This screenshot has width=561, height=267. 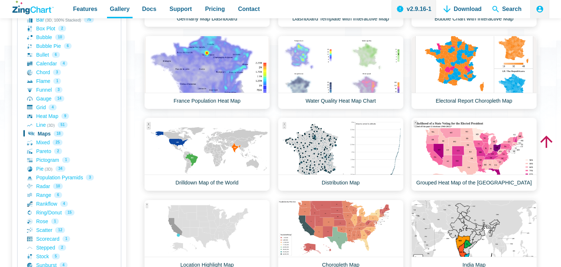 What do you see at coordinates (120, 9) in the screenshot?
I see `span: Gallery` at bounding box center [120, 9].